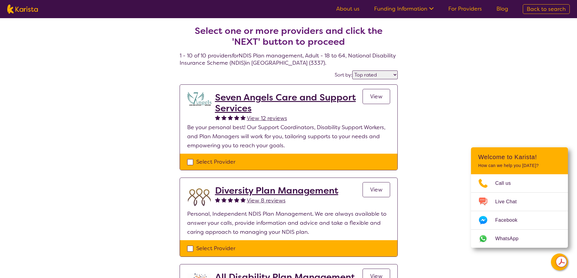 Image resolution: width=577 pixels, height=278 pixels. Describe the element at coordinates (519, 157) in the screenshot. I see `h2: Welcome to Karista!` at that location.